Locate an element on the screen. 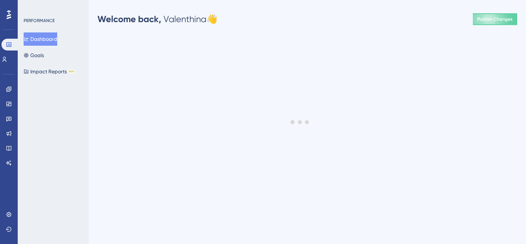  div: BETA is located at coordinates (72, 72).